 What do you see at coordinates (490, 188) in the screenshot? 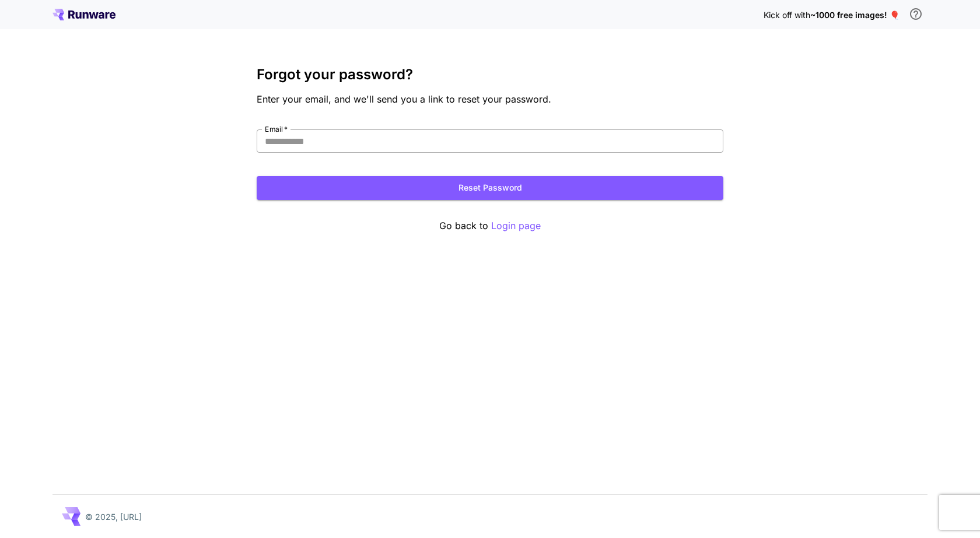
I see `button: Reset Password` at bounding box center [490, 188].